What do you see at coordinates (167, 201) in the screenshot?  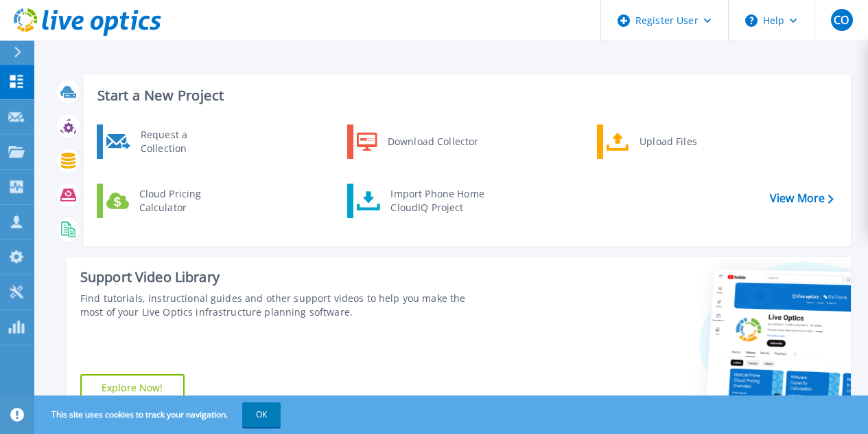 I see `a: Cloud Pricing Calculator` at bounding box center [167, 201].